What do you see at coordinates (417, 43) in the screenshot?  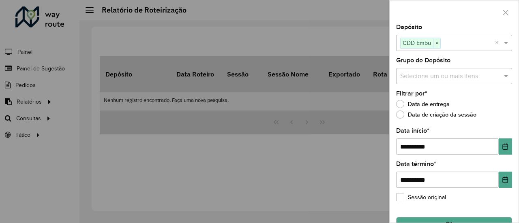 I see `span: CDD Embu` at bounding box center [417, 43].